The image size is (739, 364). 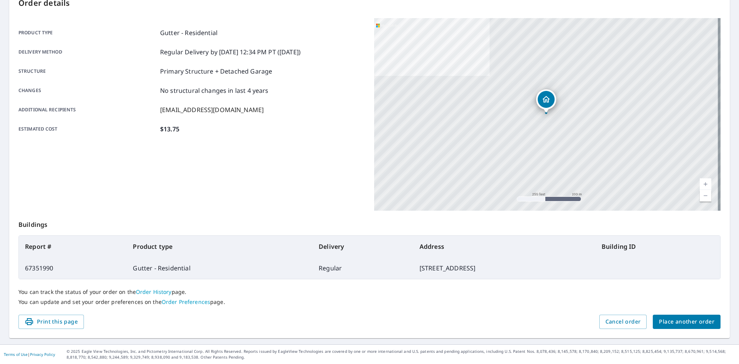 I want to click on p: Estimated cost, so click(x=88, y=129).